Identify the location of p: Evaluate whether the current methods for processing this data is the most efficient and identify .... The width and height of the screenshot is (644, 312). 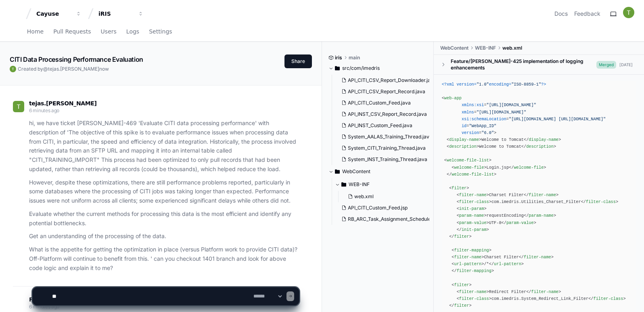
(164, 219).